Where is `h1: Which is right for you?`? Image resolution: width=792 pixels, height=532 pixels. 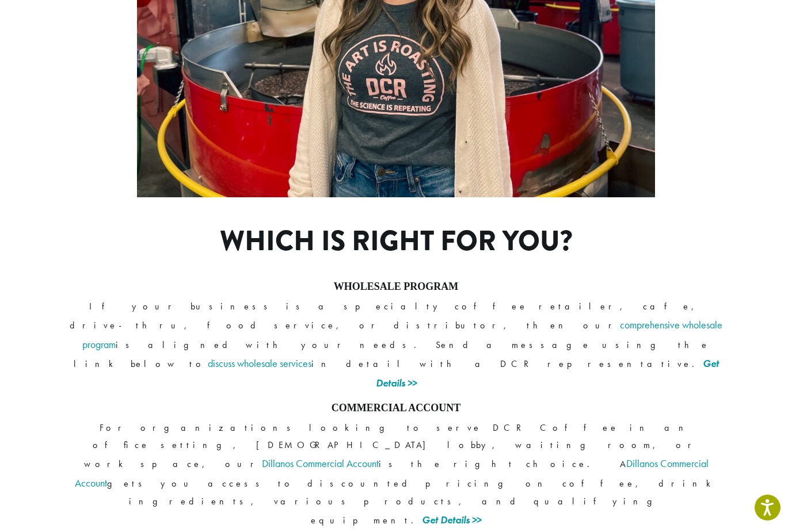
h1: Which is right for you? is located at coordinates (396, 242).